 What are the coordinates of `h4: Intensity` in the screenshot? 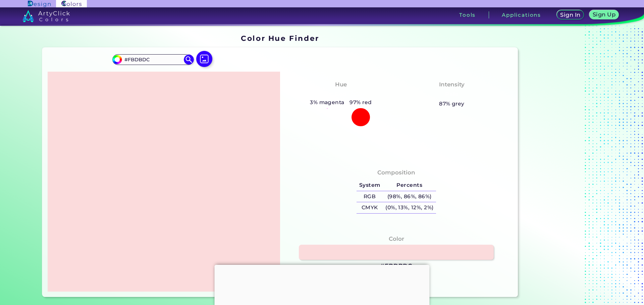 It's located at (452, 85).